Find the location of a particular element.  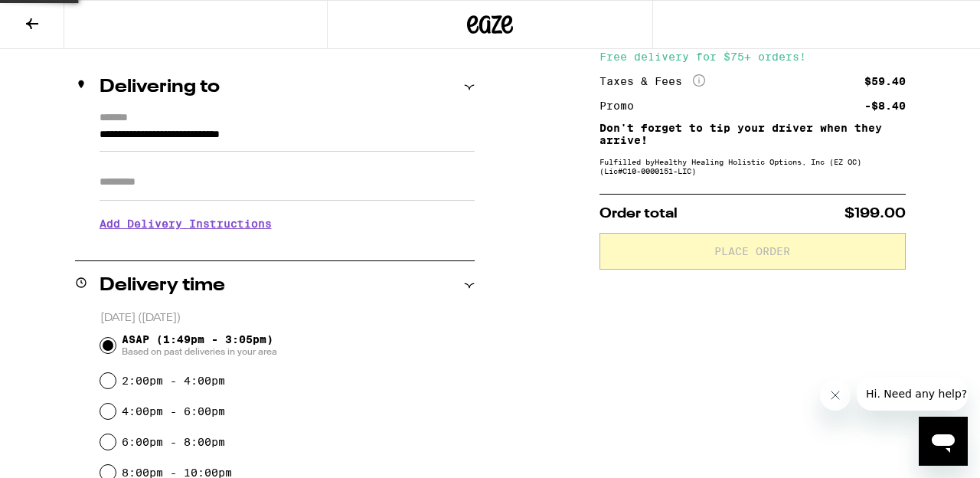

div: -$8.40 is located at coordinates (886, 106).